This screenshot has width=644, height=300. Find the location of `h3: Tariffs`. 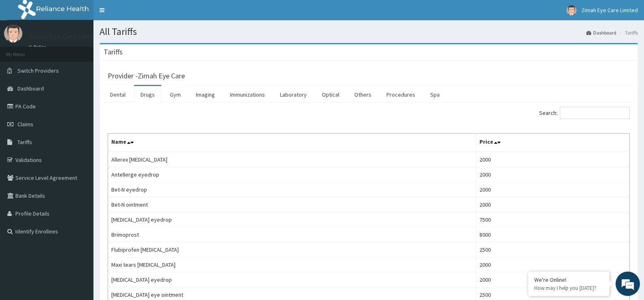

h3: Tariffs is located at coordinates (113, 52).